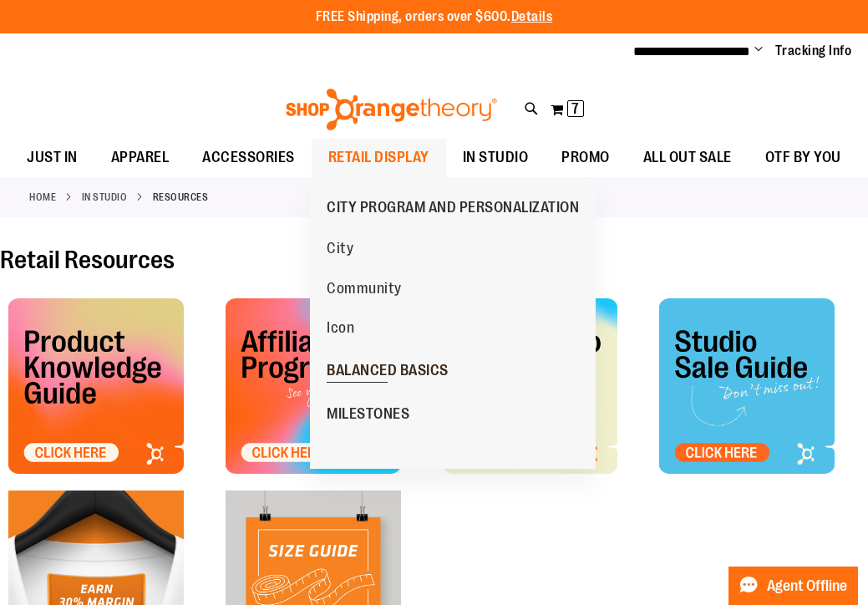  What do you see at coordinates (792, 585) in the screenshot?
I see `button: Agent Offline` at bounding box center [792, 585].